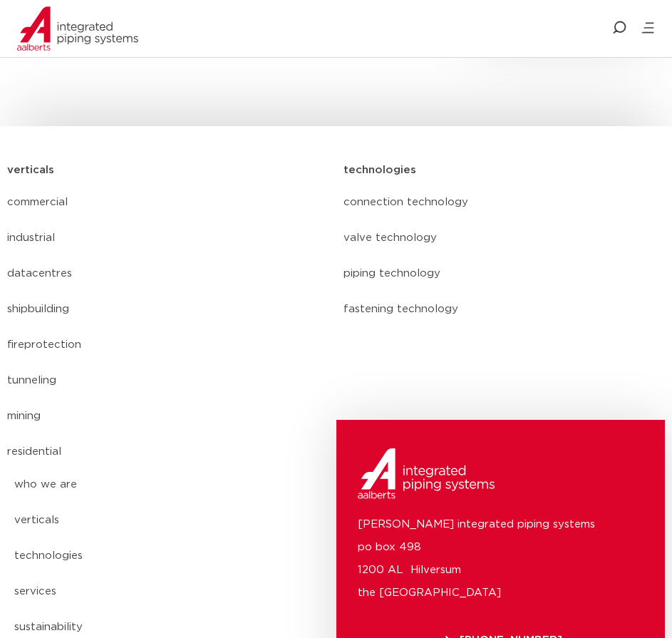 The width and height of the screenshot is (672, 638). Describe the element at coordinates (505, 274) in the screenshot. I see `a: piping technology` at that location.